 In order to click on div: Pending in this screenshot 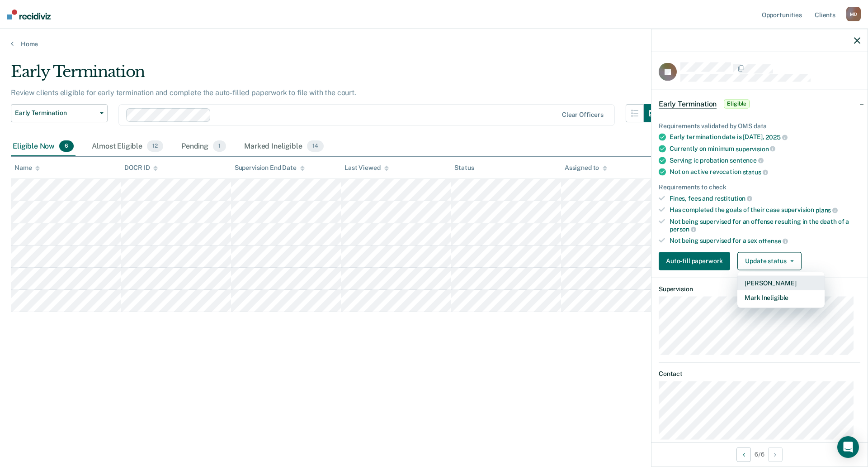, I will do `click(204, 146)`.